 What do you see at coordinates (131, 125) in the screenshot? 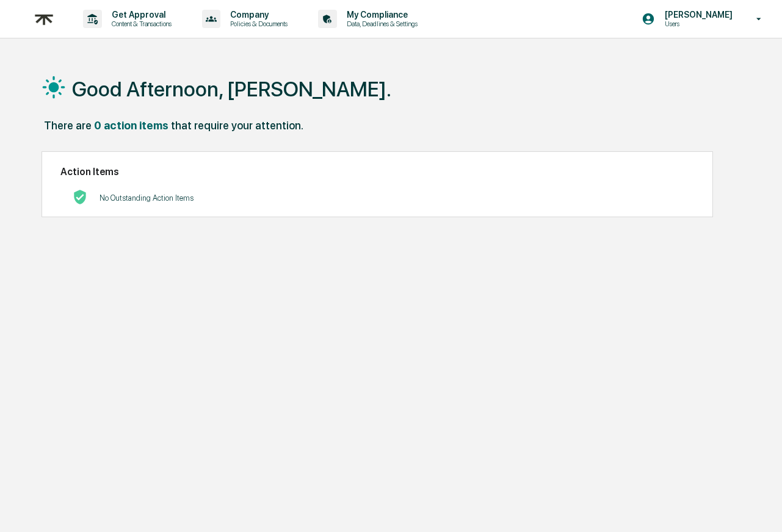
I see `div: 0 action items` at bounding box center [131, 125].